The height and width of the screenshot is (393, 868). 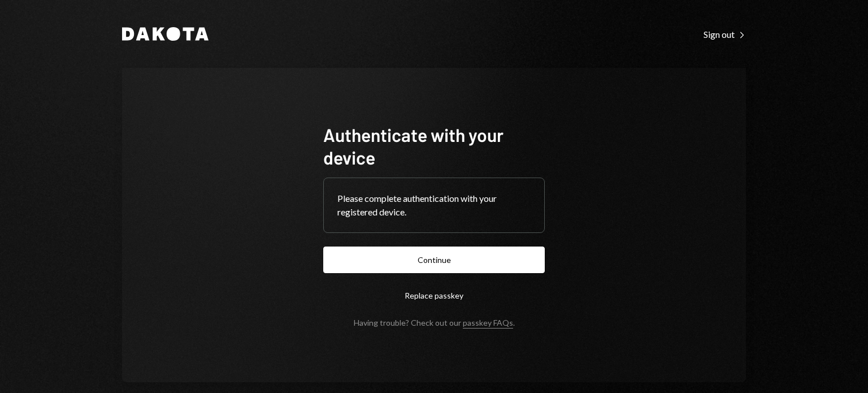 What do you see at coordinates (725, 34) in the screenshot?
I see `div: Sign out` at bounding box center [725, 34].